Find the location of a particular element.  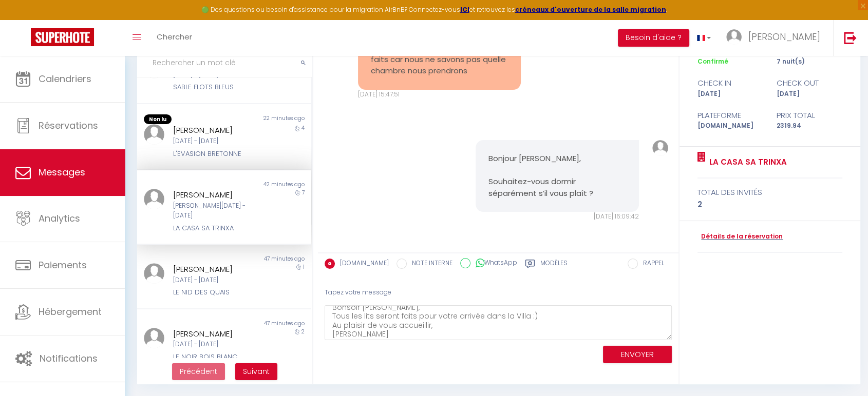

div: 42 minutes ago is located at coordinates (268, 185).